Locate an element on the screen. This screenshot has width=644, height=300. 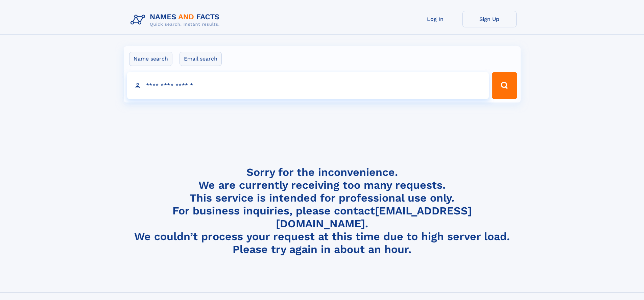
button: Search Button is located at coordinates (504, 86).